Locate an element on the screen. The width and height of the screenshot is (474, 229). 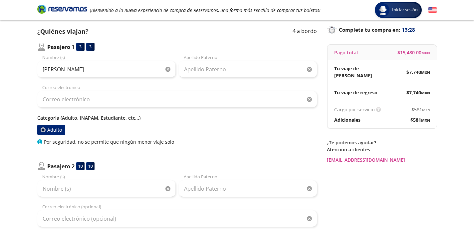
button: English is located at coordinates (432, 10).